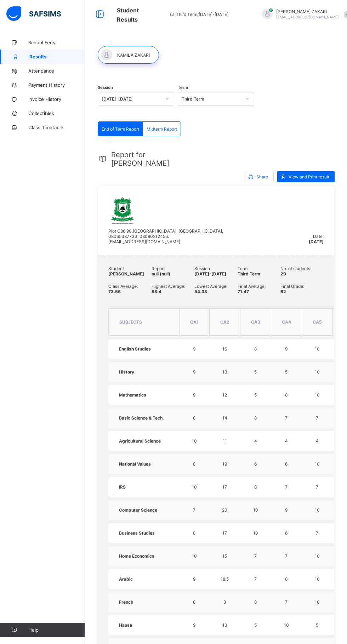 This screenshot has width=347, height=644. What do you see at coordinates (137, 556) in the screenshot?
I see `span: Home Economics` at bounding box center [137, 556].